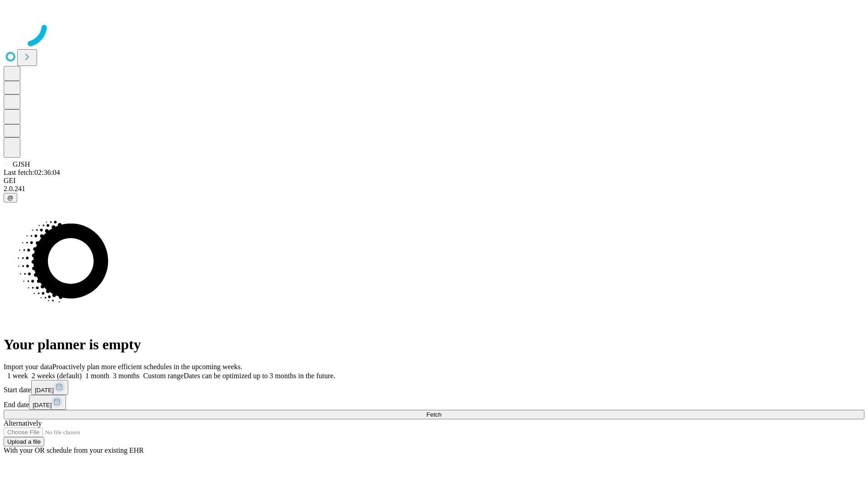  I want to click on span: Import your data, so click(28, 366).